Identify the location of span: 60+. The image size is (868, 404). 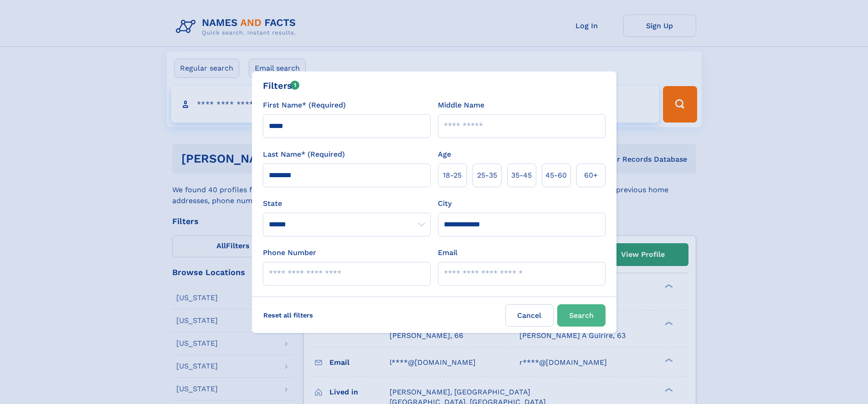
(591, 176).